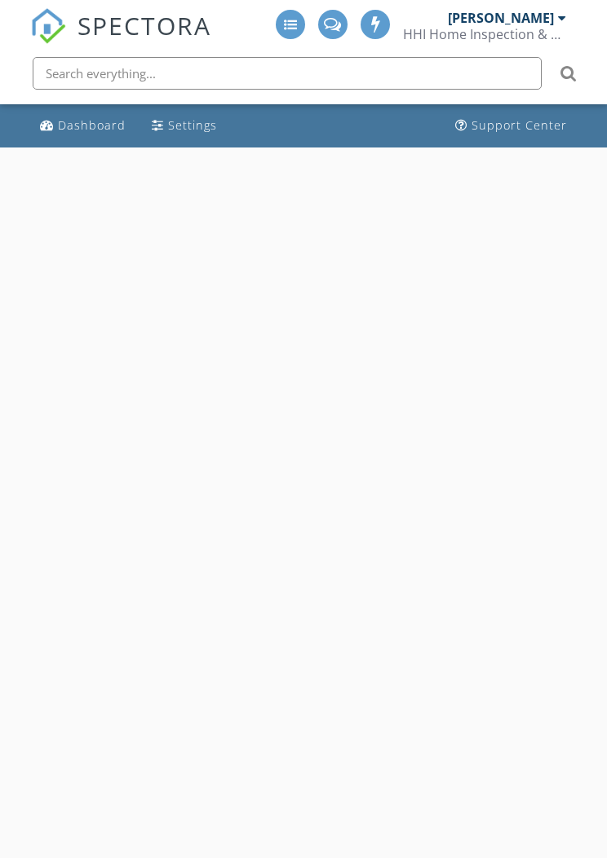 The width and height of the screenshot is (607, 858). Describe the element at coordinates (184, 126) in the screenshot. I see `a: Settings` at that location.